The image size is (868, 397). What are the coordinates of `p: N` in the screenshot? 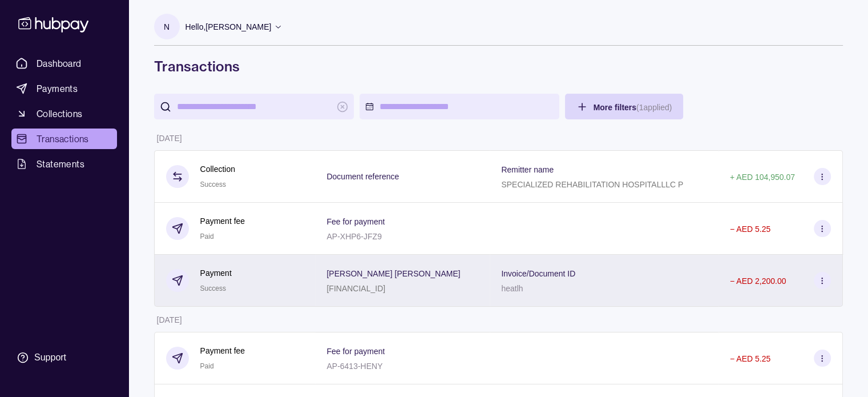 It's located at (166, 27).